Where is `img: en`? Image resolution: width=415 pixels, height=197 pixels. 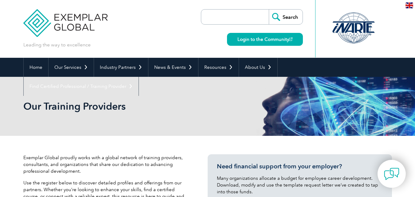 img: en is located at coordinates (410, 5).